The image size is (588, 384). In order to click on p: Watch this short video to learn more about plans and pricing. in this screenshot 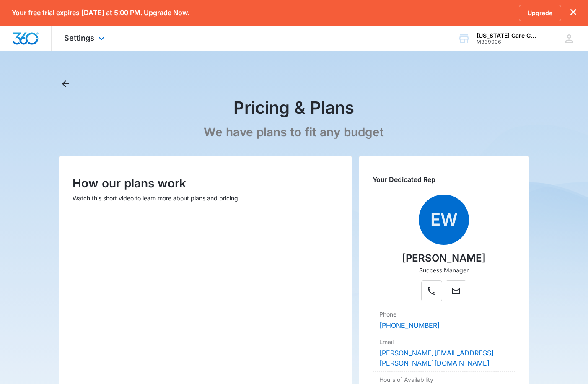, I will do `click(205, 198)`.